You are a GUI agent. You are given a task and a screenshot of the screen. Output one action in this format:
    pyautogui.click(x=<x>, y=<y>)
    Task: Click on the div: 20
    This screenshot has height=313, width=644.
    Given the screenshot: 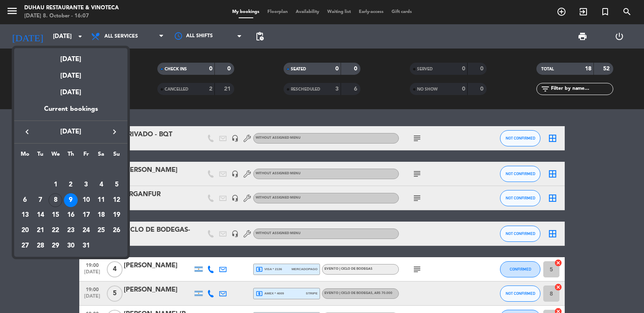 What is the action you would take?
    pyautogui.click(x=25, y=231)
    